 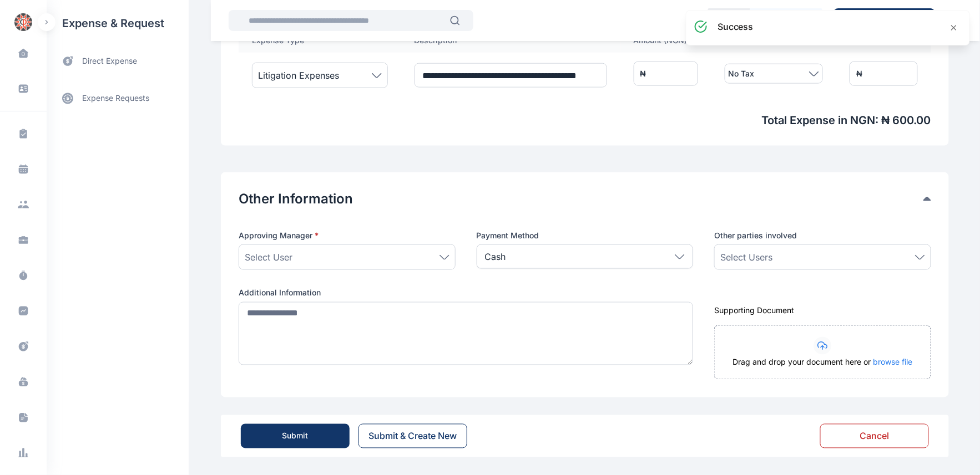 What do you see at coordinates (755, 235) in the screenshot?
I see `span: Other parties involved` at bounding box center [755, 235].